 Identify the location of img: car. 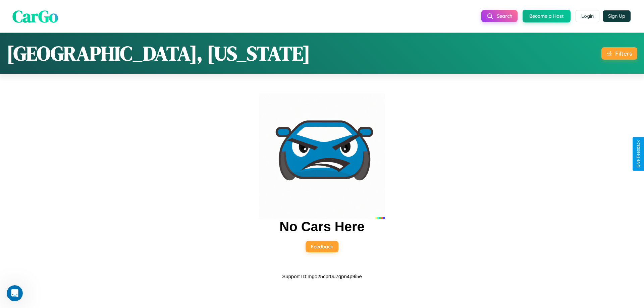
(322, 156).